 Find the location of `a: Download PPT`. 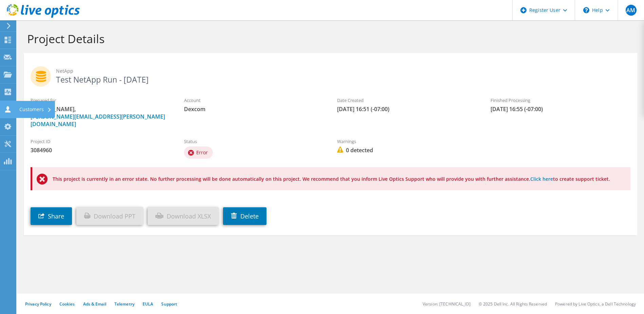

a: Download PPT is located at coordinates (110, 216).